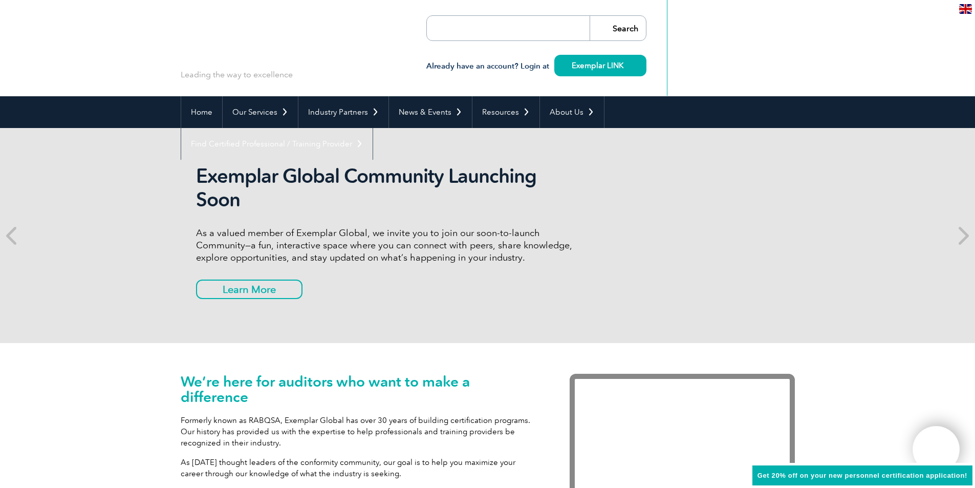 The image size is (975, 488). Describe the element at coordinates (360, 432) in the screenshot. I see `p: Formerly known as RABQSA, Exemplar Global has over 30 years of building certification programs. O...` at that location.